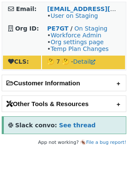  What do you see at coordinates (64, 83) in the screenshot?
I see `h2: Customer Information` at bounding box center [64, 83].